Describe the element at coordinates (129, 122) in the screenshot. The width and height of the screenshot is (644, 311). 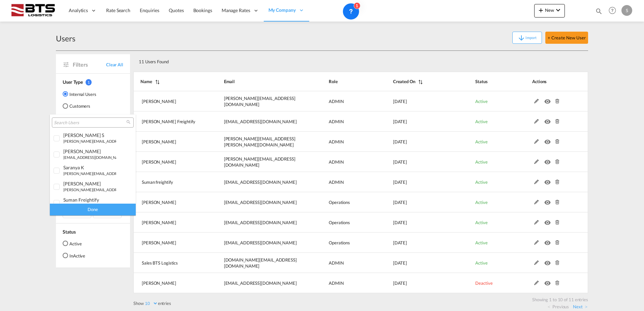
I see `md-icon: icon-magnify` at that location.